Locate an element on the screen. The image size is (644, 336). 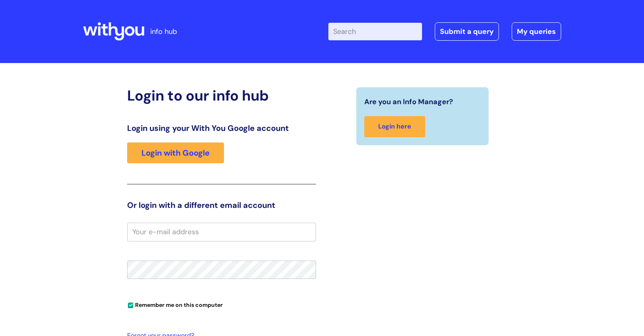
span: Are you an Info Manager? is located at coordinates (409, 102).